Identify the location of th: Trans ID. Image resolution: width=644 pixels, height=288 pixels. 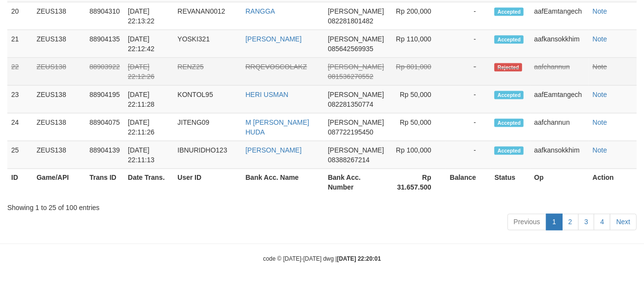
(104, 183).